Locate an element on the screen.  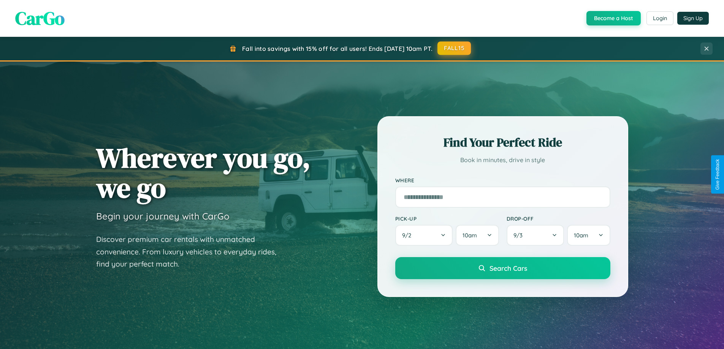
span: 9 / 2 is located at coordinates (408, 235).